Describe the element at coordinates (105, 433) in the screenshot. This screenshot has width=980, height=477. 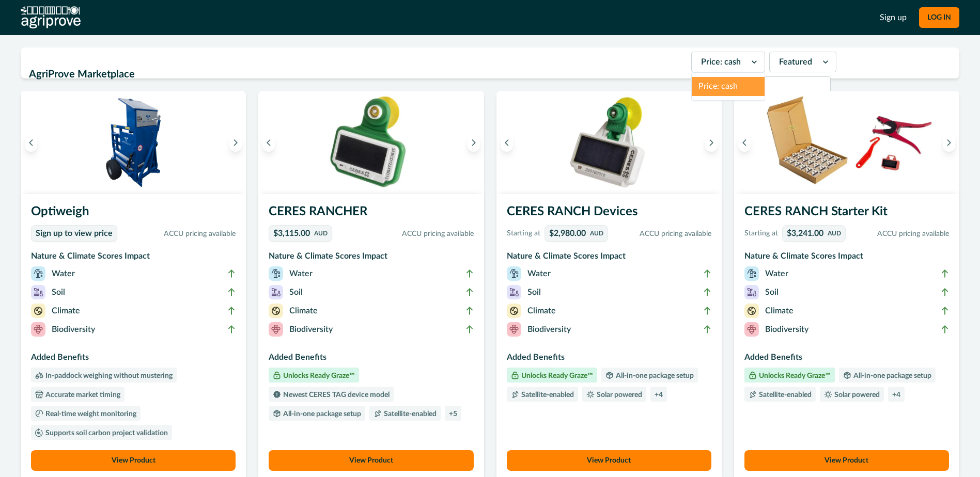
I see `p: Supports soil carbon project validation` at that location.